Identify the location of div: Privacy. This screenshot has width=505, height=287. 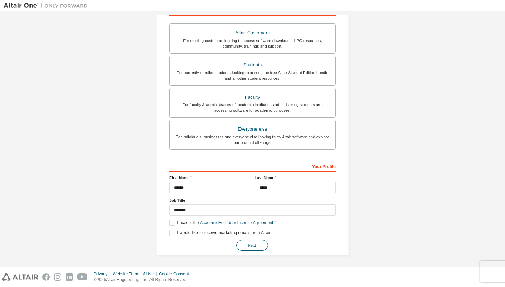
(103, 274).